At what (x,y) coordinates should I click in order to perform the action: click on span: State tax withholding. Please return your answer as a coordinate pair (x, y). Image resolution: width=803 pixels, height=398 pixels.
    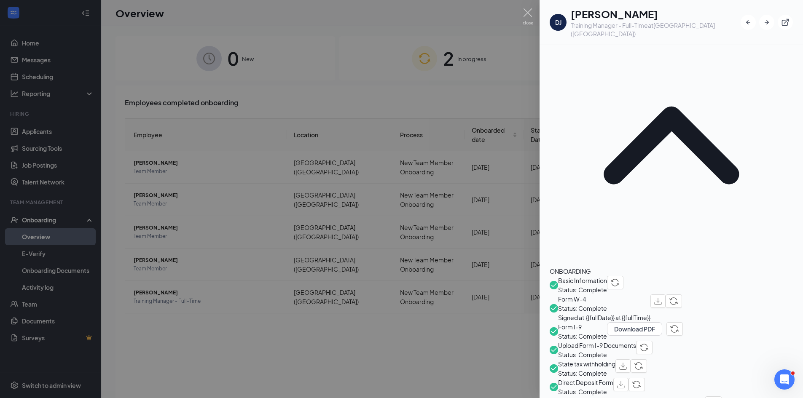
    Looking at the image, I should click on (587, 364).